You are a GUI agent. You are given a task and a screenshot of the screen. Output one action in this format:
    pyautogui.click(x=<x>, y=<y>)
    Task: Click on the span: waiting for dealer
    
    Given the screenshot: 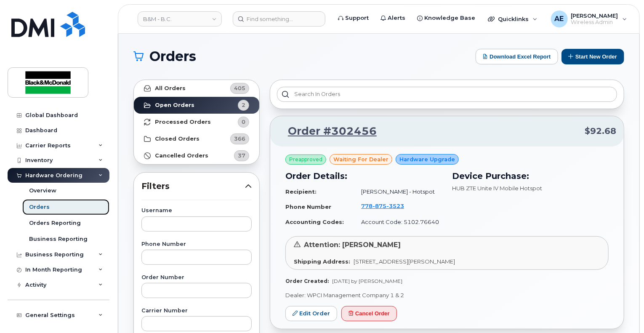 What is the action you would take?
    pyautogui.click(x=360, y=159)
    